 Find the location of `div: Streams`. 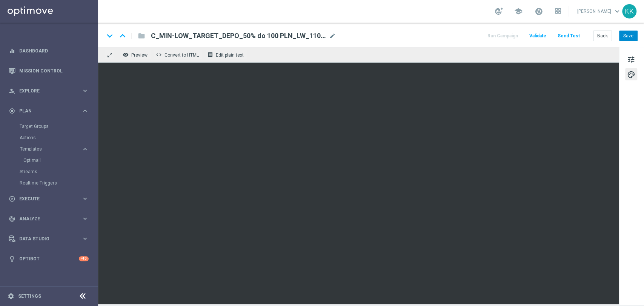

div: Streams is located at coordinates (59, 172).